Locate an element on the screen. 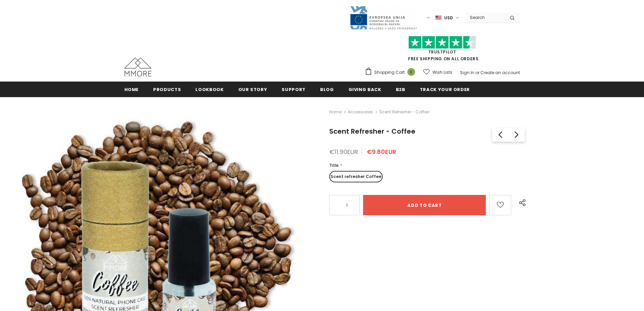 The height and width of the screenshot is (311, 644). a: Accessories is located at coordinates (361, 112).